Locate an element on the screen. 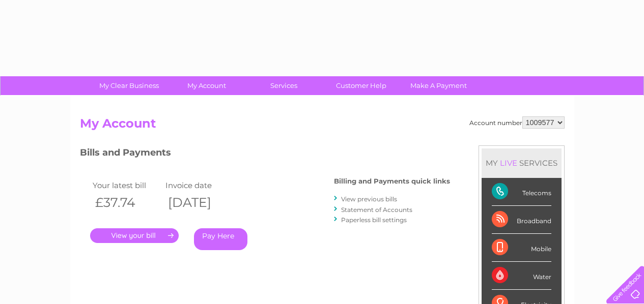  a: Pay Here is located at coordinates (220, 239).